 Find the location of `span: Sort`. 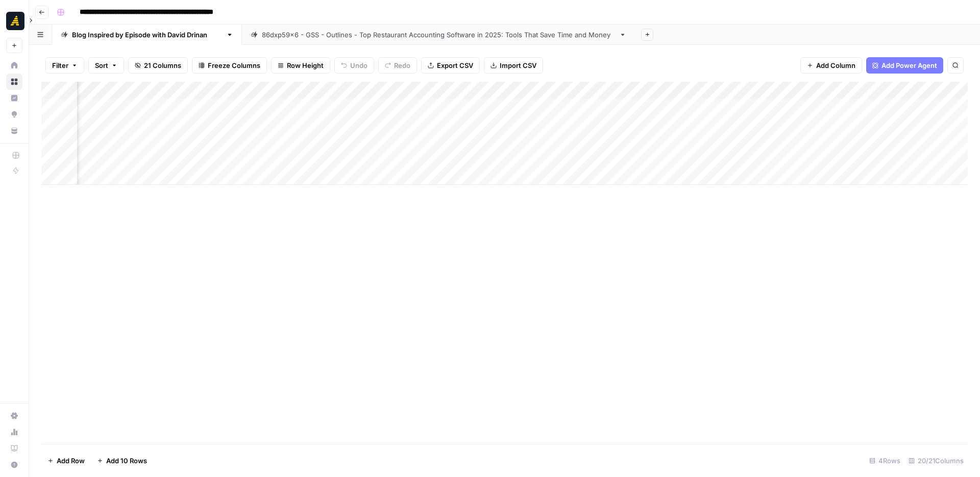

span: Sort is located at coordinates (102, 65).